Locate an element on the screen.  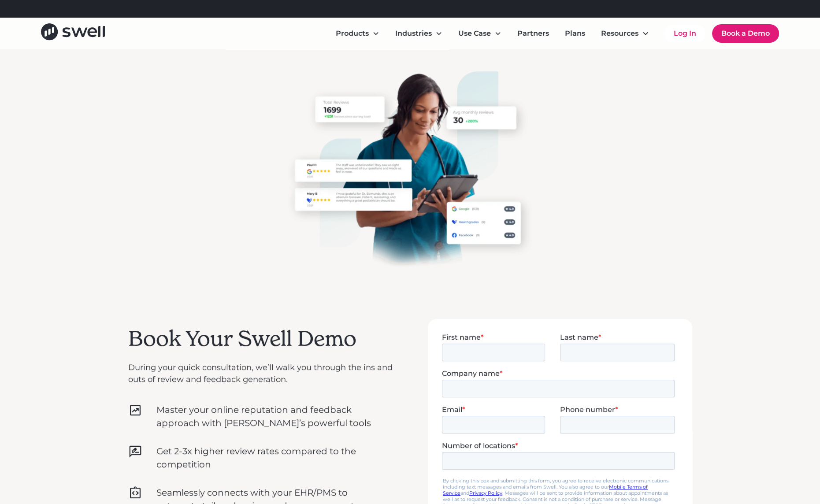
a: Log In is located at coordinates (685, 34).